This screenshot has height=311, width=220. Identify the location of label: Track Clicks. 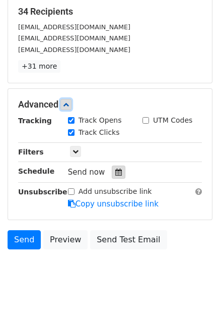
(99, 132).